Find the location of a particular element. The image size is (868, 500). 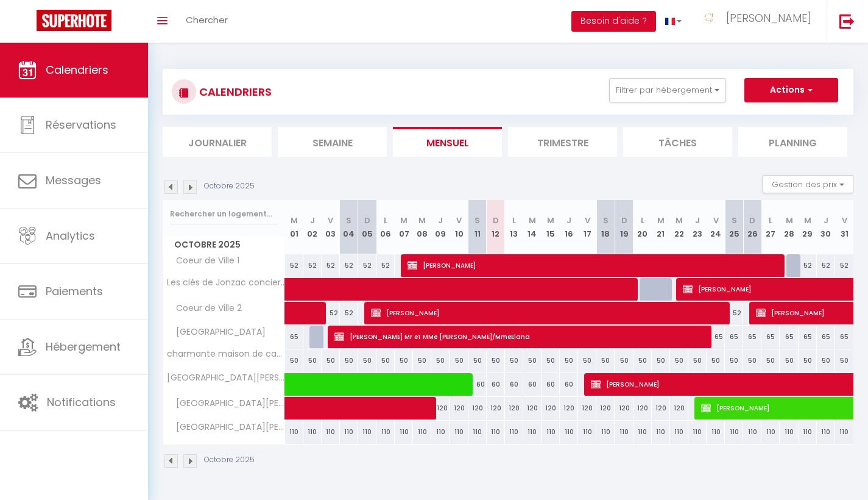

span: Les clés de Jonzac conciergerie Carré des Antilles is located at coordinates (226, 282).